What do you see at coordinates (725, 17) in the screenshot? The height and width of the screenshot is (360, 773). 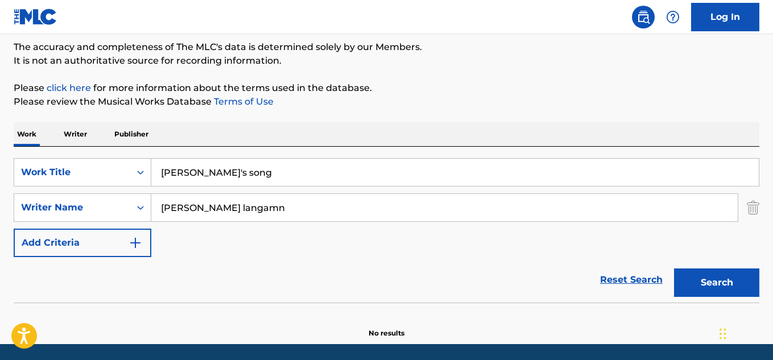 I see `a: Log In` at bounding box center [725, 17].